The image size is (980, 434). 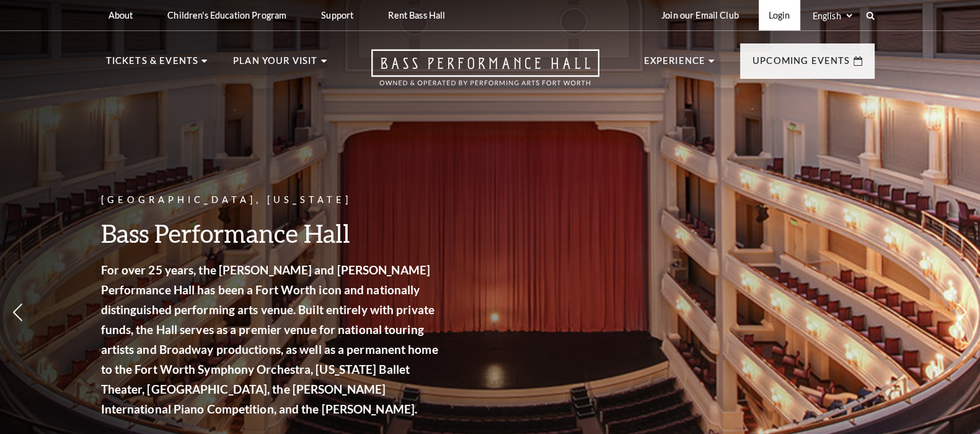 What do you see at coordinates (675, 64) in the screenshot?
I see `p: Experience` at bounding box center [675, 64].